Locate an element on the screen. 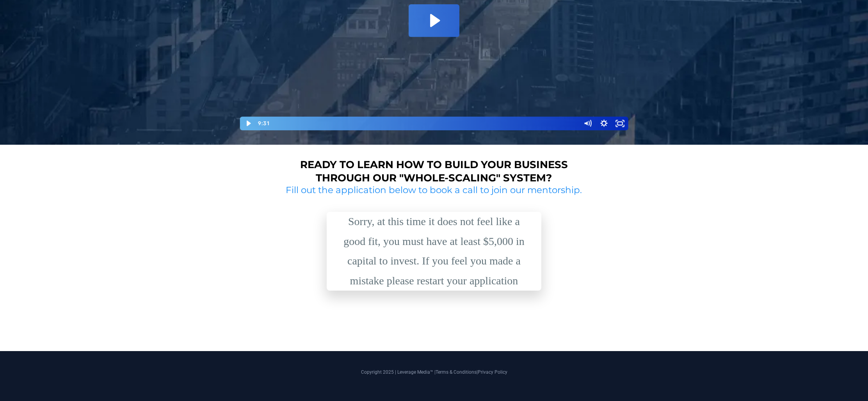  div: Sorry, at this time it does not feel like a good fit, you must have at least $5,000 in capital to... is located at coordinates (434, 251).